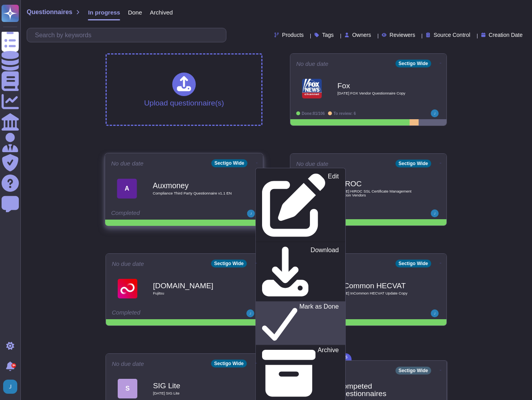 Image resolution: width=532 pixels, height=400 pixels. I want to click on button: user, so click(12, 387).